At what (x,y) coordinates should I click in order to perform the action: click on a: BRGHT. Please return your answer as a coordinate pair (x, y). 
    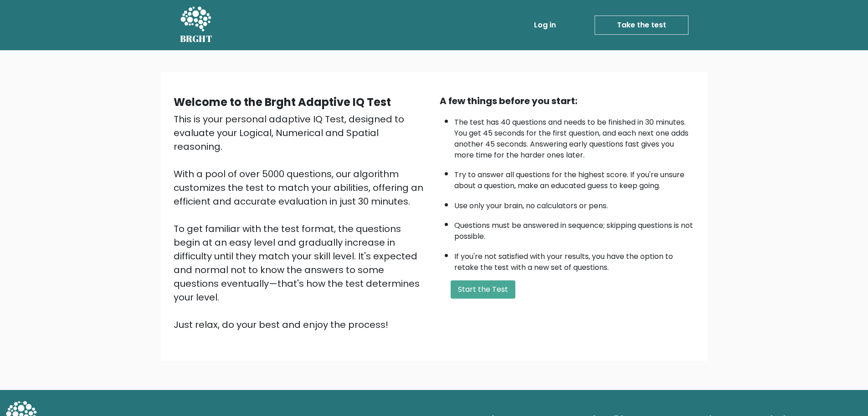
    Looking at the image, I should click on (196, 25).